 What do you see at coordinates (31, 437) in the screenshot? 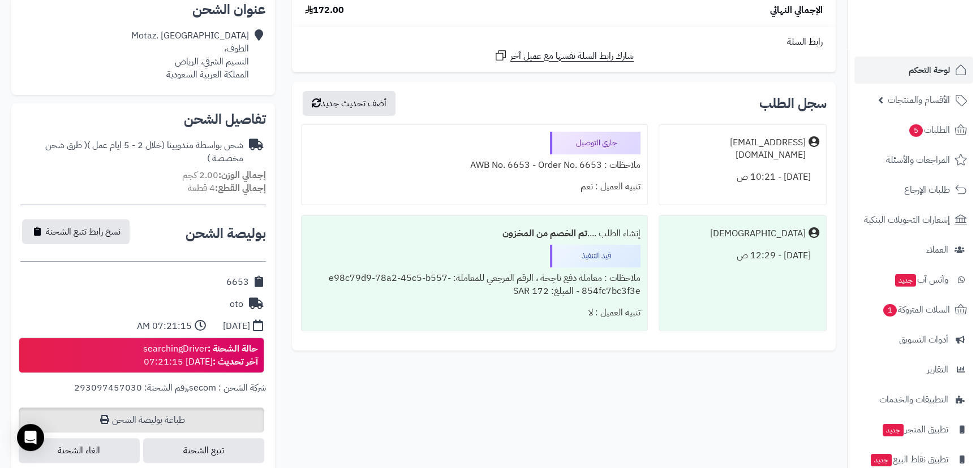
I see `div: Open Intercom Messenger` at bounding box center [31, 437].